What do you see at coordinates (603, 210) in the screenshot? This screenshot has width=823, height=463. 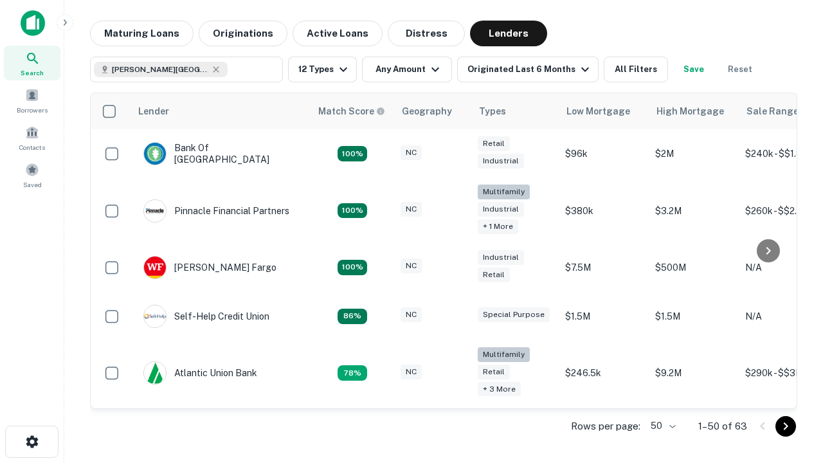 I see `td: $380k` at bounding box center [603, 210].